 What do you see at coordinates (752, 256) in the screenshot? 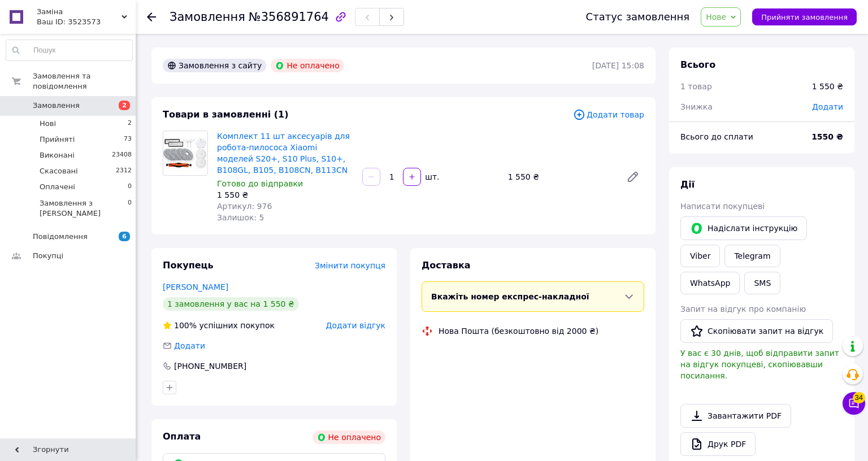
I see `a: Telegram` at bounding box center [752, 256].